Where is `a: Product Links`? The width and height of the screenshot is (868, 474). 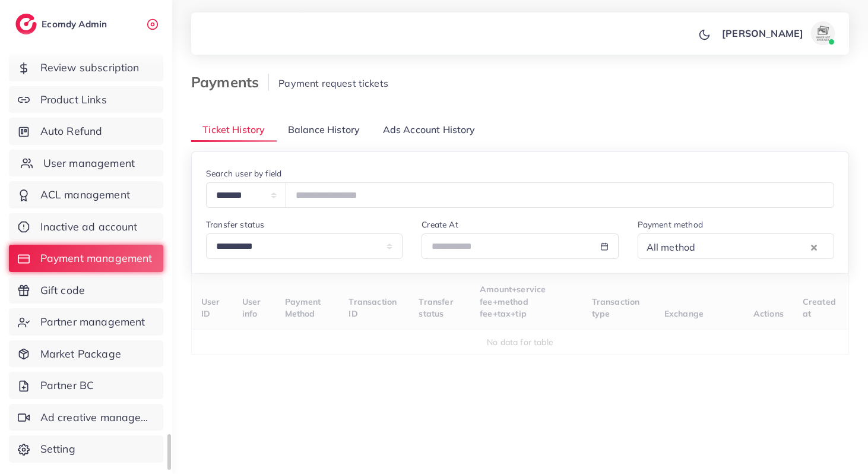 a: Product Links is located at coordinates (86, 100).